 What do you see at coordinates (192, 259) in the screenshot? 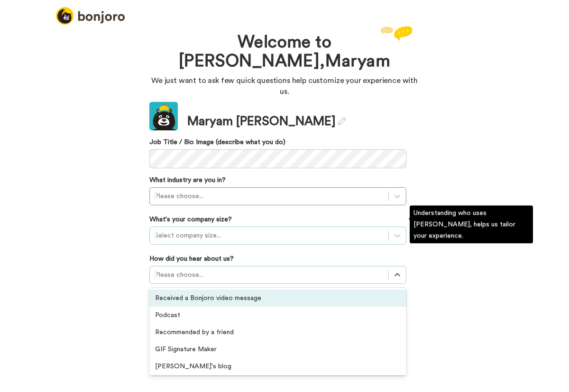
I see `label: How did you hear about us?` at bounding box center [192, 259].